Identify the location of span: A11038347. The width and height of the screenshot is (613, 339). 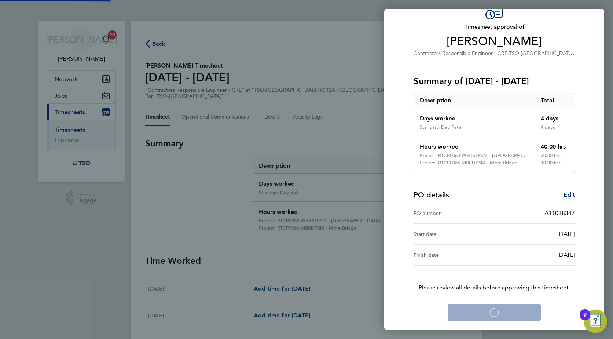
(559, 213).